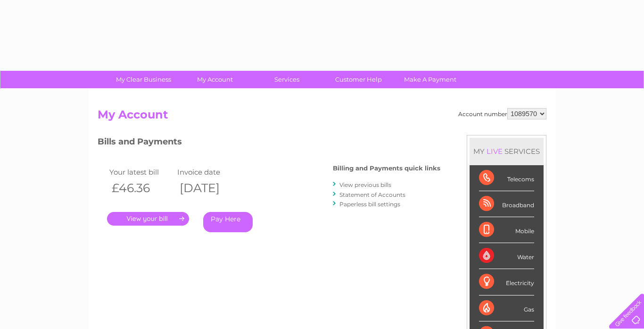 The image size is (644, 329). What do you see at coordinates (322, 117) in the screenshot?
I see `h2: My Account` at bounding box center [322, 117].